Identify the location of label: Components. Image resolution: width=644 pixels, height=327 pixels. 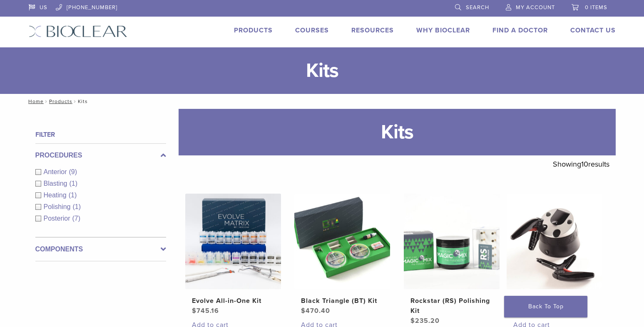
(101, 249).